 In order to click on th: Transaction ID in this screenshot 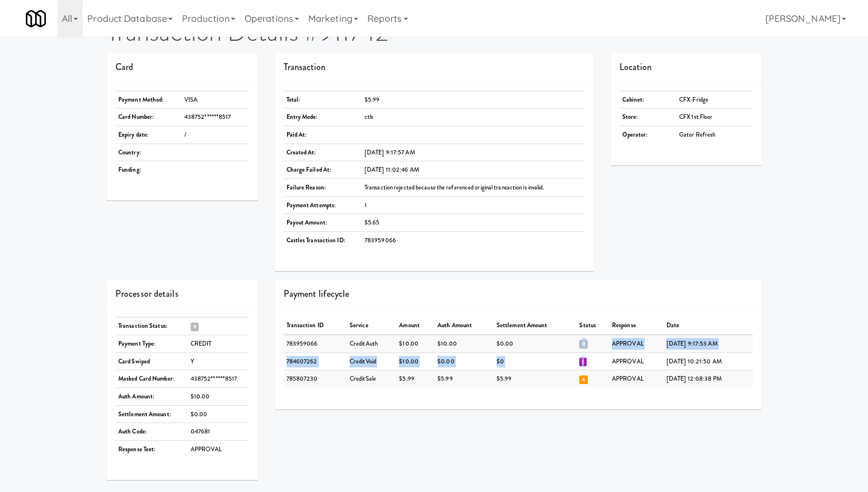, I will do `click(315, 325)`.